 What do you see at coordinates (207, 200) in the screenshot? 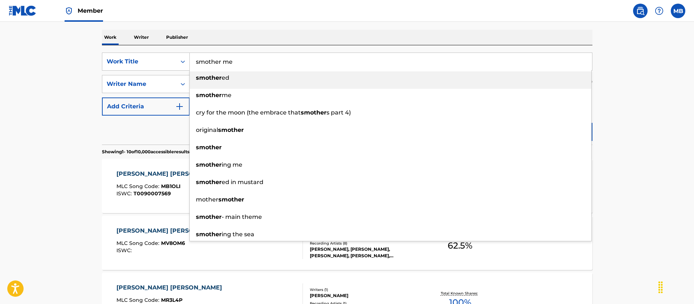
I see `span: mother` at bounding box center [207, 200].